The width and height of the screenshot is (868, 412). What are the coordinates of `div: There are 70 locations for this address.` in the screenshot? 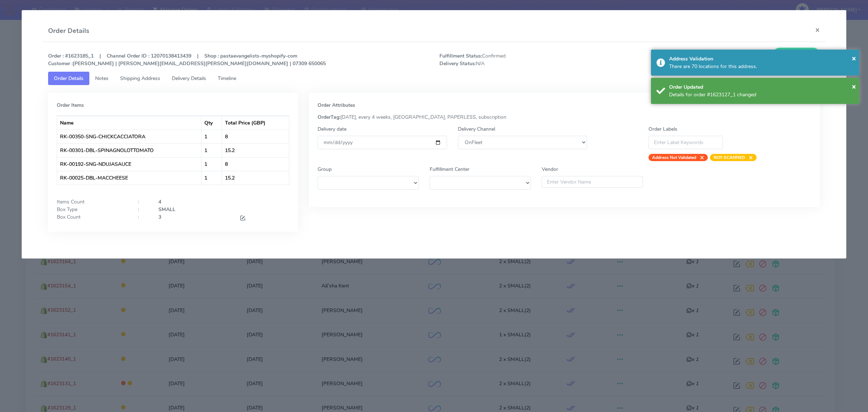 It's located at (761, 66).